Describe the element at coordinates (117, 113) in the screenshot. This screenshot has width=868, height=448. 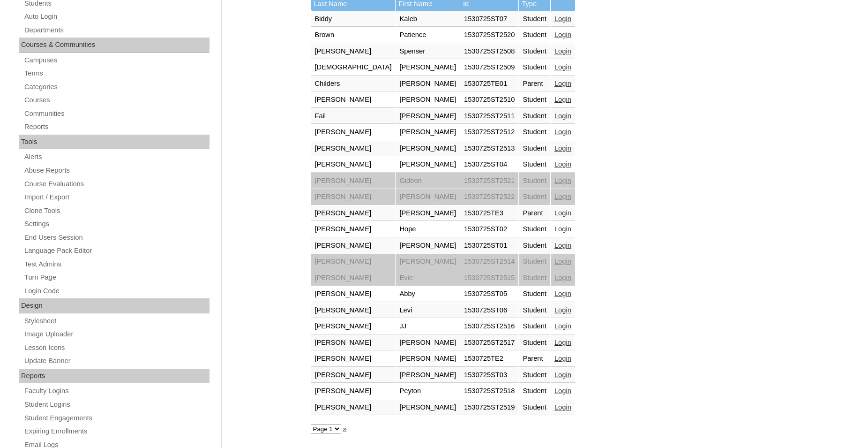
I see `a: Communities` at that location.